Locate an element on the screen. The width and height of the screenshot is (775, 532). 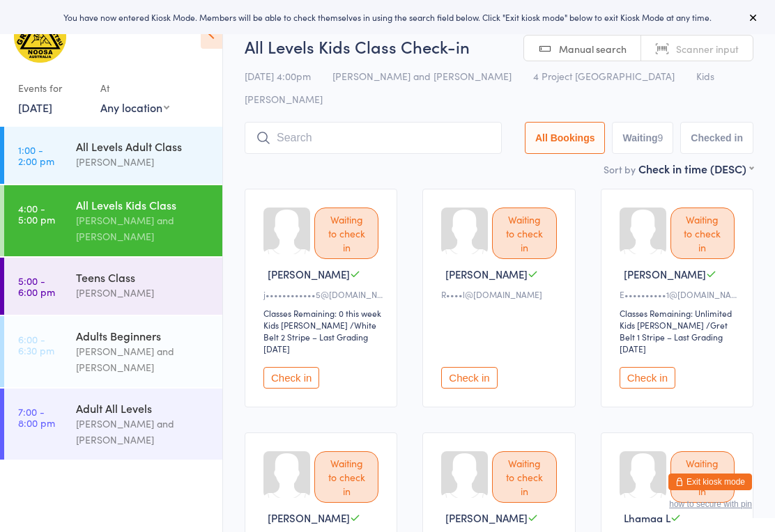
button: Waiting9 is located at coordinates (642, 138).